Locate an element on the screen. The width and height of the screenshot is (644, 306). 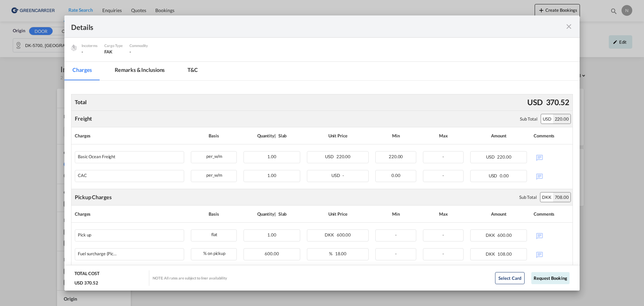
md-tab-item: Remarks & Inclusions is located at coordinates (139, 71).